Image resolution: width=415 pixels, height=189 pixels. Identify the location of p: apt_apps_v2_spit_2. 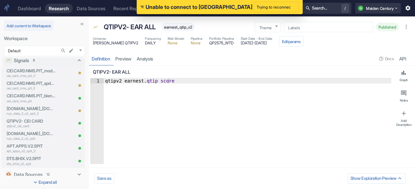
(31, 151).